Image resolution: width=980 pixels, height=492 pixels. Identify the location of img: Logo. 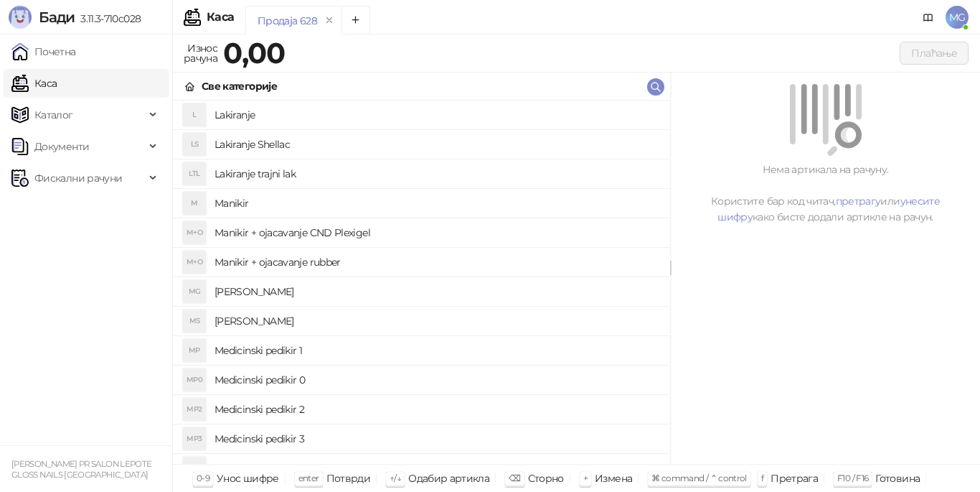
(20, 17).